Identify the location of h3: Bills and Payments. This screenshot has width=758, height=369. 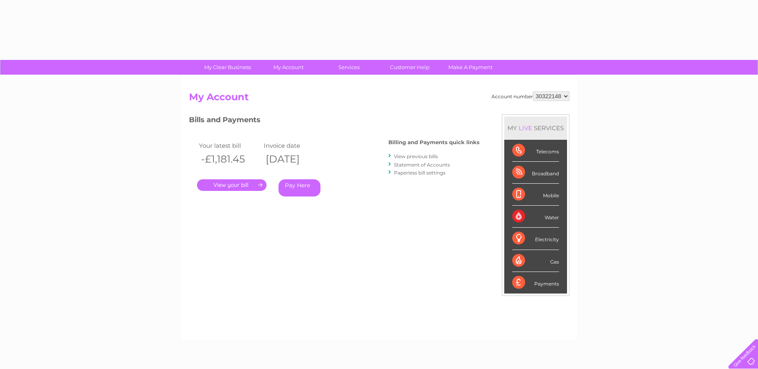
(334, 121).